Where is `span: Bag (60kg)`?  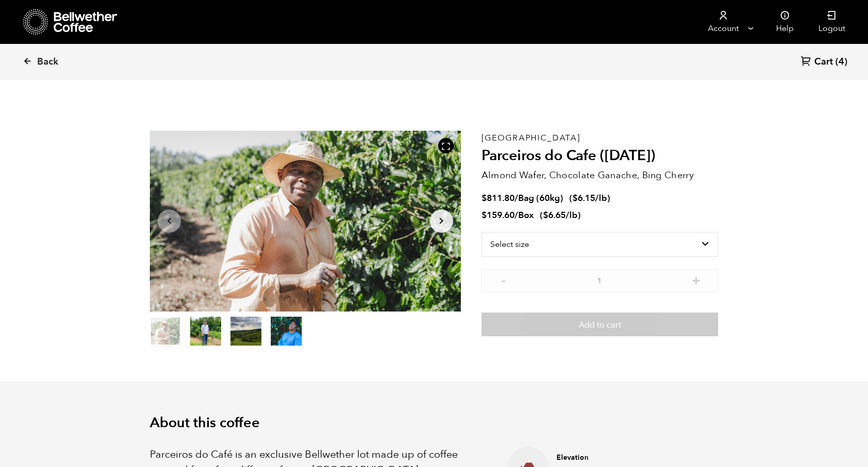
span: Bag (60kg) is located at coordinates (541, 198).